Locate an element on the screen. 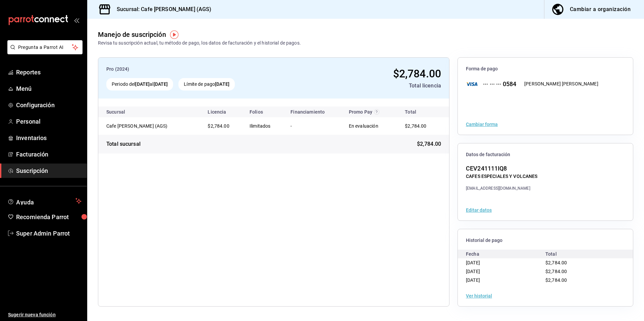  td: Ilimitados is located at coordinates (265, 126).